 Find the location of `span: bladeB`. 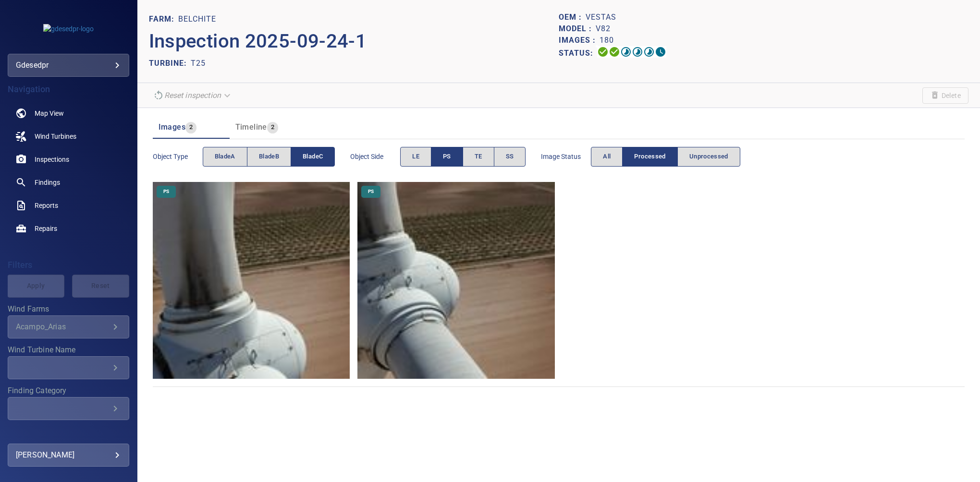

span: bladeB is located at coordinates (269, 157).